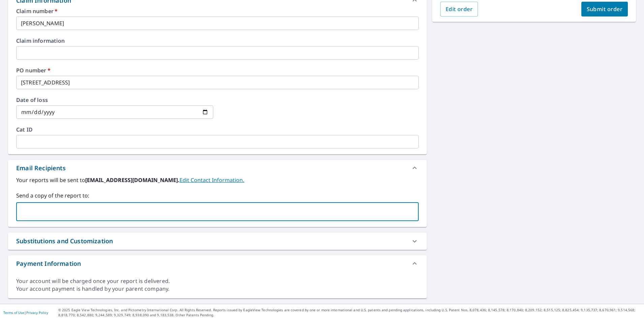  I want to click on p: © 2025 Eagle View Technologies, Inc. and Pictometry International Corp. All Rights Reserved. Repo..., so click(349, 313).